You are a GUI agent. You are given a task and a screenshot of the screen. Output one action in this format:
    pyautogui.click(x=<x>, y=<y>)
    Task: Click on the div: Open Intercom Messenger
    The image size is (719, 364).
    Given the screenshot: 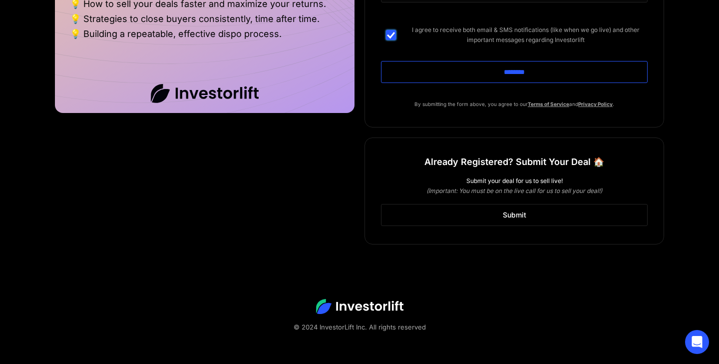 What is the action you would take?
    pyautogui.click(x=697, y=342)
    